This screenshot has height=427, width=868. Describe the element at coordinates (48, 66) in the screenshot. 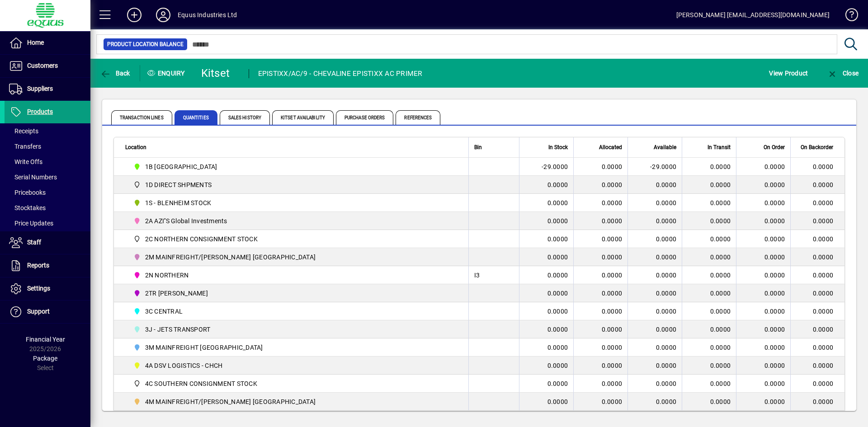

I see `a: Customers` at that location.